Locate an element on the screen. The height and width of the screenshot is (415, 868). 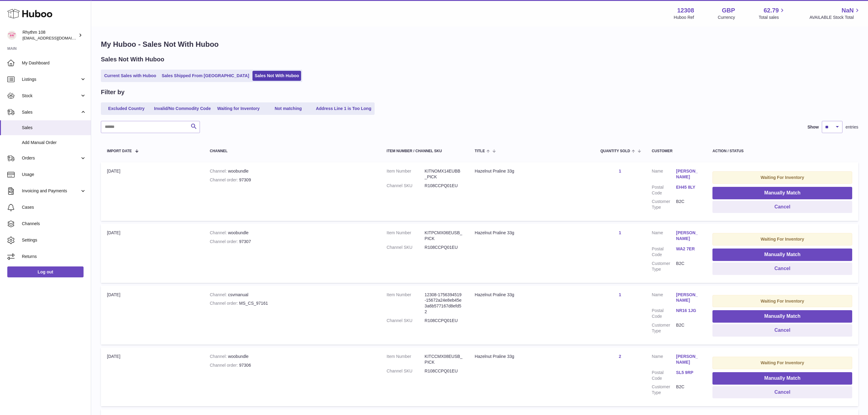
a: Log out is located at coordinates (46, 272).